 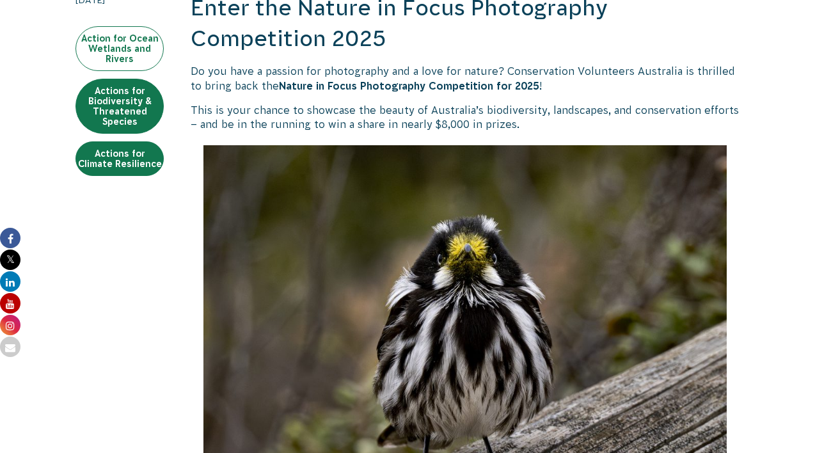 I want to click on a: Actions for Climate Resilience, so click(x=120, y=159).